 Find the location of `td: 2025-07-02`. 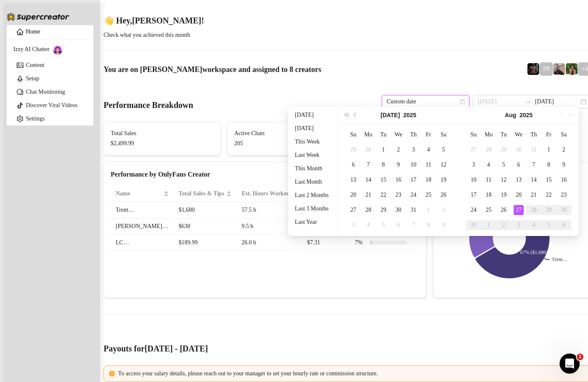

td: 2025-07-02 is located at coordinates (399, 150).